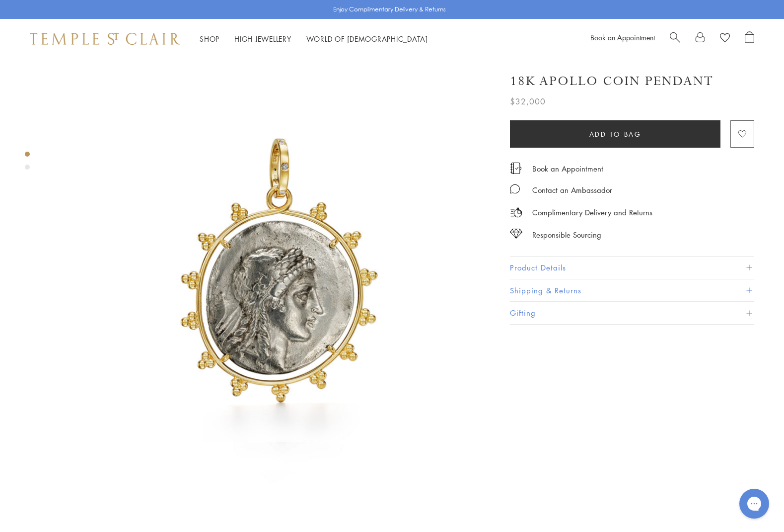  Describe the element at coordinates (528, 101) in the screenshot. I see `span: $32,000` at that location.